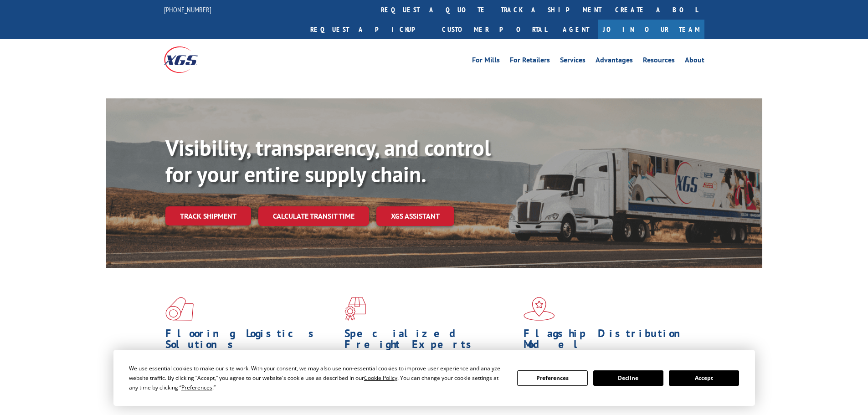 The image size is (868, 415). Describe the element at coordinates (539, 309) in the screenshot. I see `img: xgs-icon-flagship-distribution-model-red` at that location.